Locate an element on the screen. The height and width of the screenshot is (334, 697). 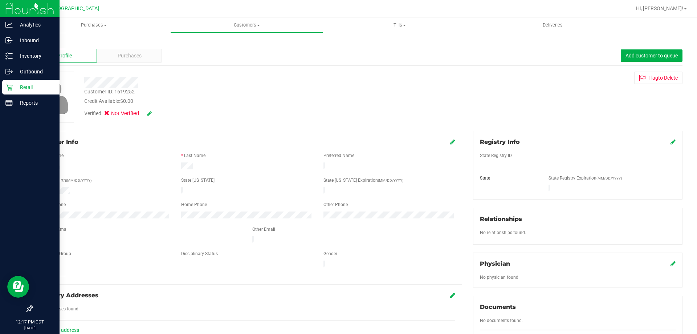
label: State Registry Expiration is located at coordinates (585, 178).